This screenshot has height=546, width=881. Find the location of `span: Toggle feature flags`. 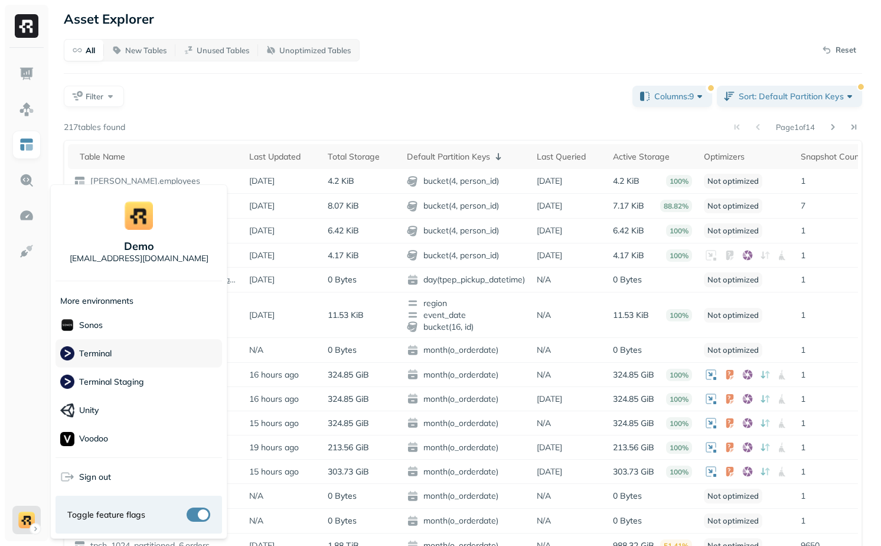

span: Toggle feature flags is located at coordinates (106, 514).